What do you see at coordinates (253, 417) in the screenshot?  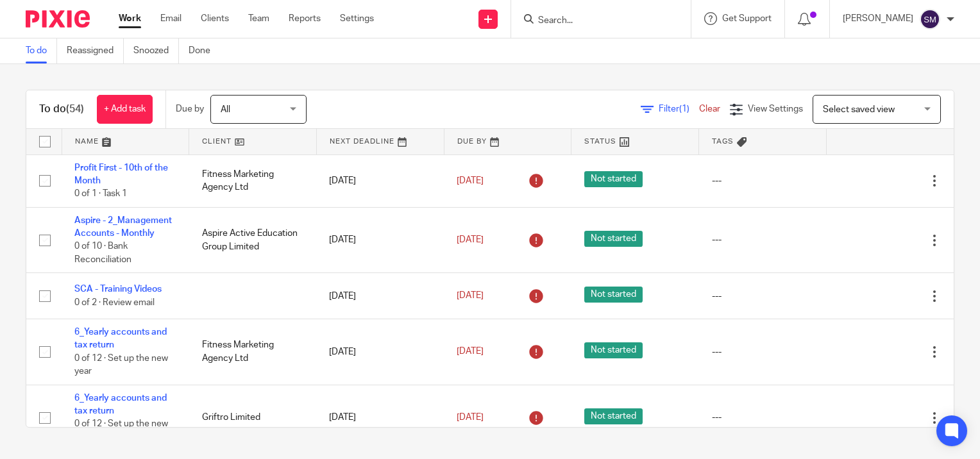 I see `td: Griftro Limited` at bounding box center [253, 417].